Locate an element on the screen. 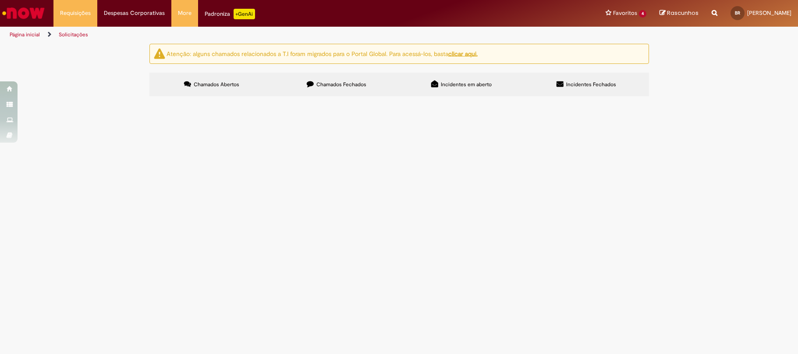  span: Chamados Abertos is located at coordinates (216, 85).